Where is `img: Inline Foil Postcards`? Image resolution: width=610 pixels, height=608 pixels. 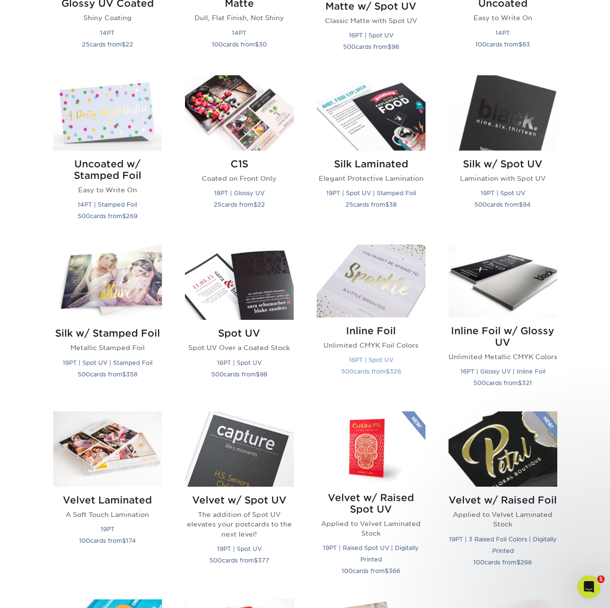
img: Inline Foil Postcards is located at coordinates (371, 280).